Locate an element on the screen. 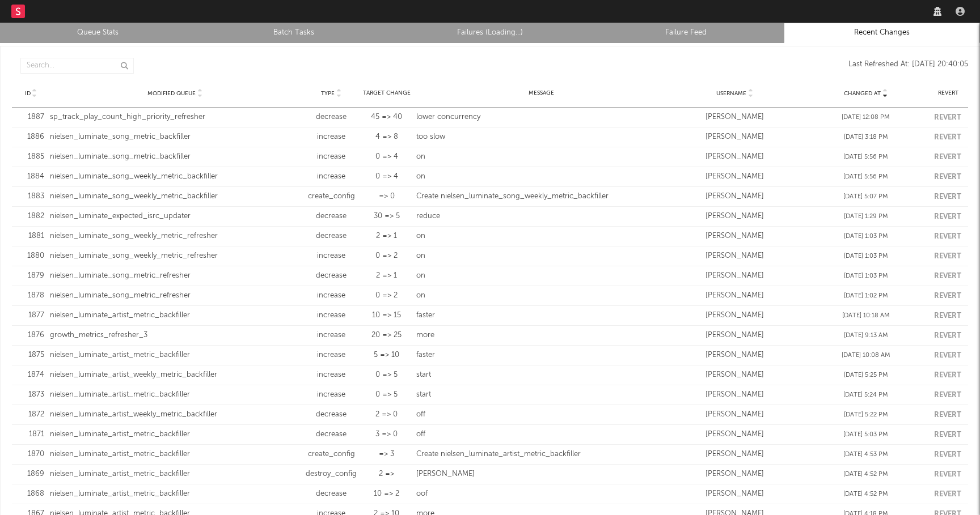  div: 1882 is located at coordinates (30, 216).